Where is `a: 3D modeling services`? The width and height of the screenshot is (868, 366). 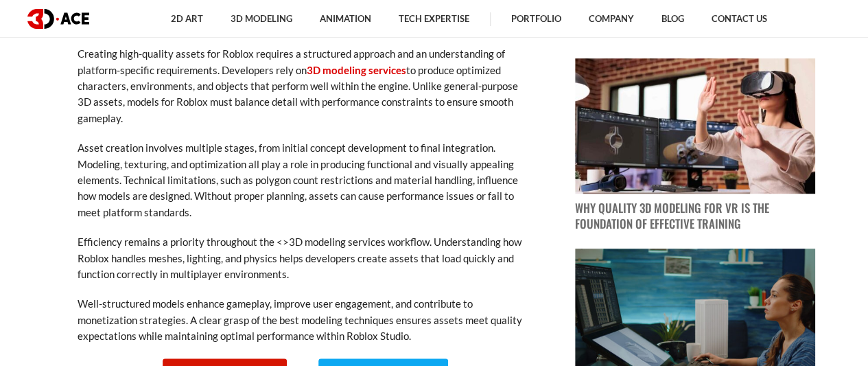
a: 3D modeling services is located at coordinates (356, 70).